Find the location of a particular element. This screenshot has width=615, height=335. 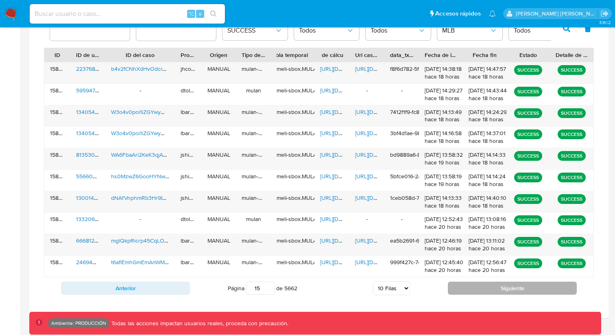

span: 3.161.2 is located at coordinates (605, 22).